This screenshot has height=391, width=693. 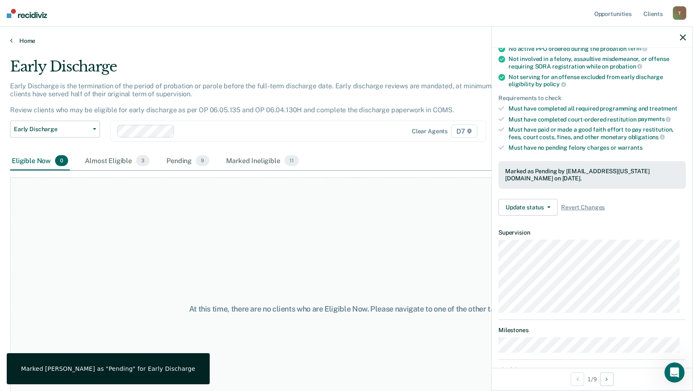 What do you see at coordinates (663, 108) in the screenshot?
I see `span: treatment` at bounding box center [663, 108].